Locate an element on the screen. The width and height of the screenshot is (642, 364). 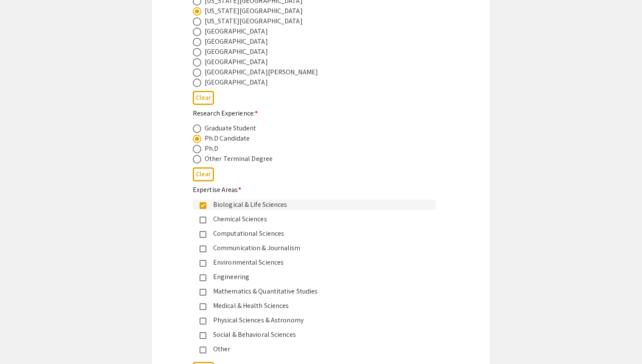
mat-label: Expertise Areas is located at coordinates (217, 189).